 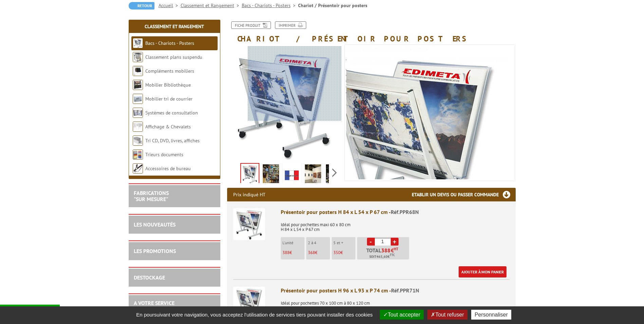 What do you see at coordinates (392, 255) in the screenshot?
I see `sup: TTC` at bounding box center [392, 255].